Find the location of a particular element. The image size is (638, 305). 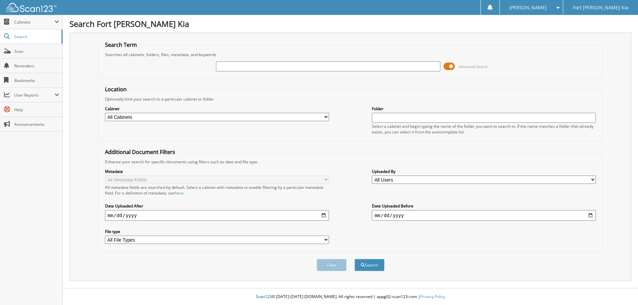

div: Searches all cabinets, folders, files, metadata, and keywords is located at coordinates (351, 55).